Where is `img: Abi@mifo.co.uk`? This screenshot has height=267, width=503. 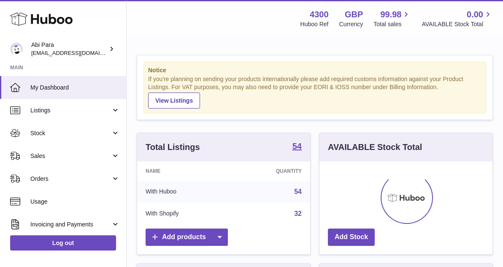
img: Abi@mifo.co.uk is located at coordinates (16, 49).